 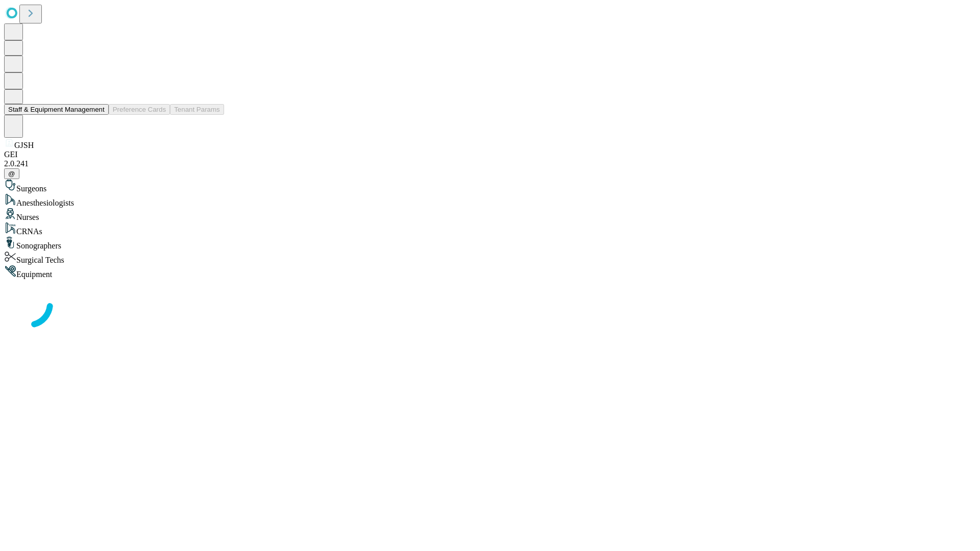 What do you see at coordinates (24, 145) in the screenshot?
I see `span: GJSH` at bounding box center [24, 145].